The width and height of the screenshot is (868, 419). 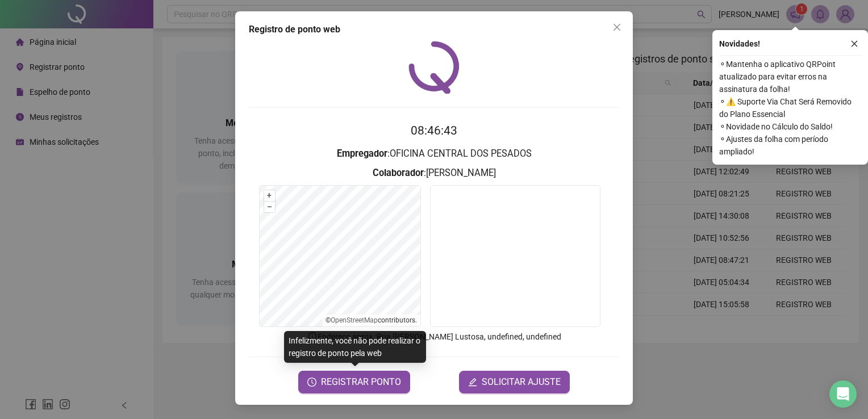 What do you see at coordinates (354, 382) in the screenshot?
I see `button: REGISTRAR PONTO` at bounding box center [354, 382].